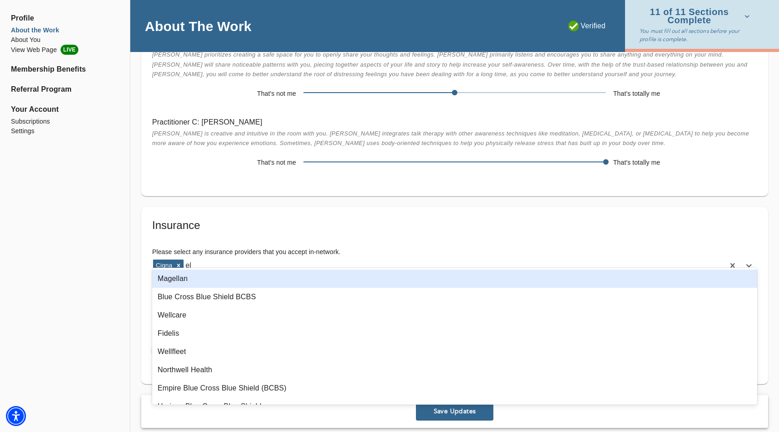 The width and height of the screenshot is (779, 432). I want to click on li: Subscriptions, so click(65, 121).